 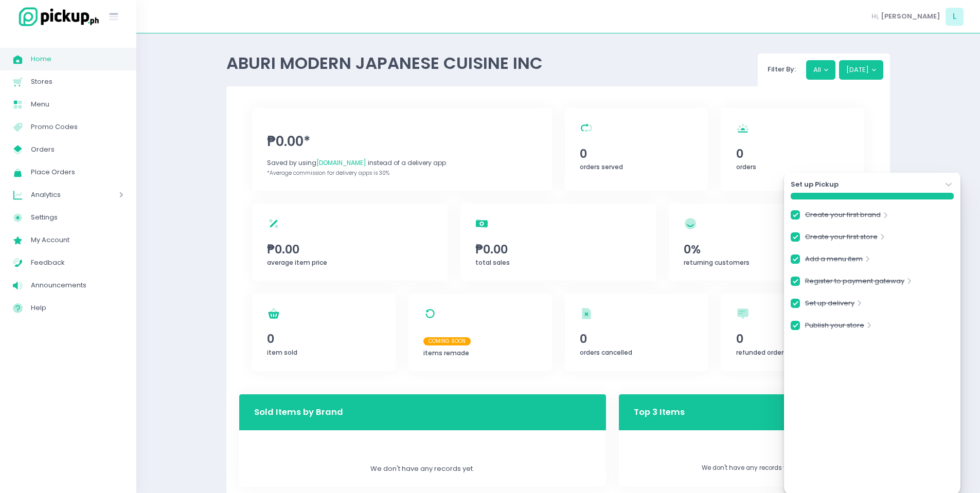 What do you see at coordinates (636, 332) in the screenshot?
I see `a: 0orders cancelled` at bounding box center [636, 332].